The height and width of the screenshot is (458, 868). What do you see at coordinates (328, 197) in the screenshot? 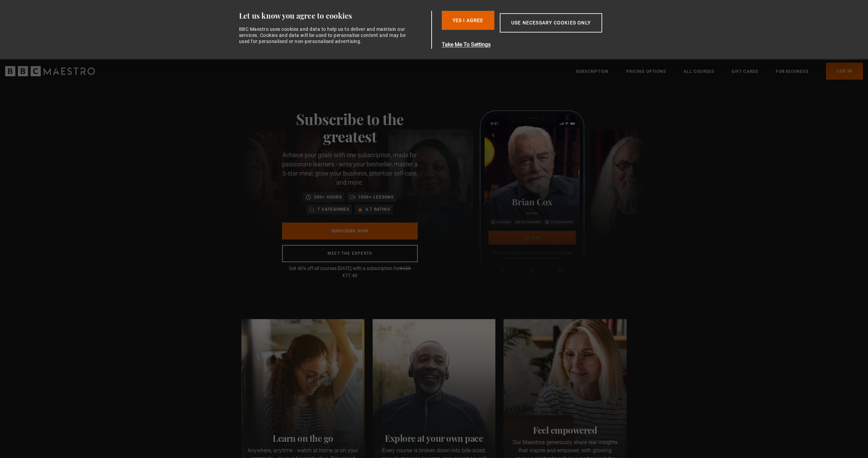
I see `p: 200+ hours` at bounding box center [328, 197].